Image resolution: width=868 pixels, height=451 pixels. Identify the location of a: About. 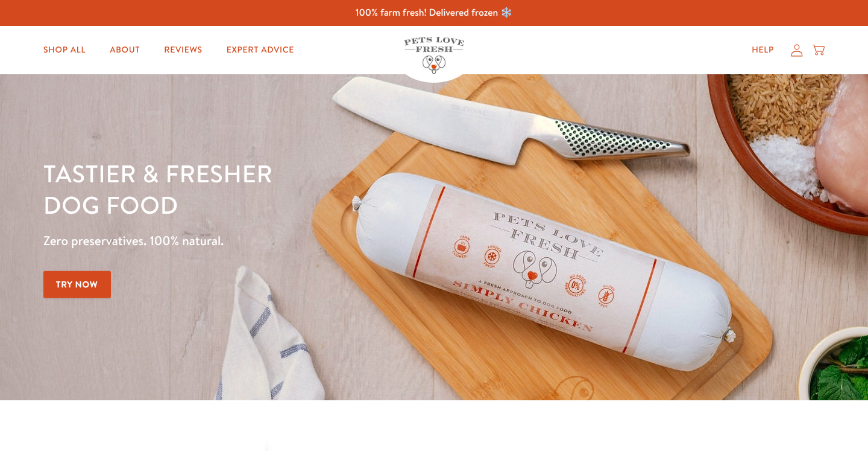
(125, 50).